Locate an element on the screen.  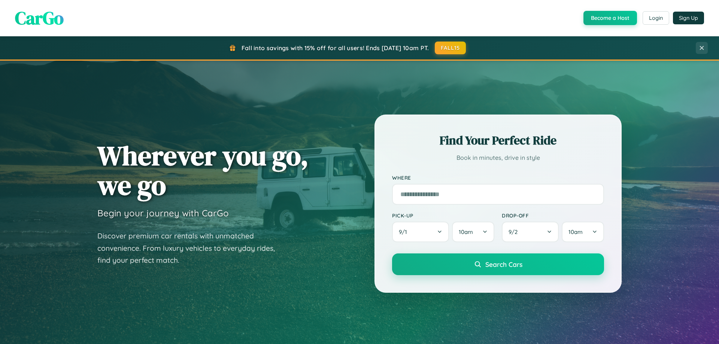
span: 9 / 2 is located at coordinates (515, 232).